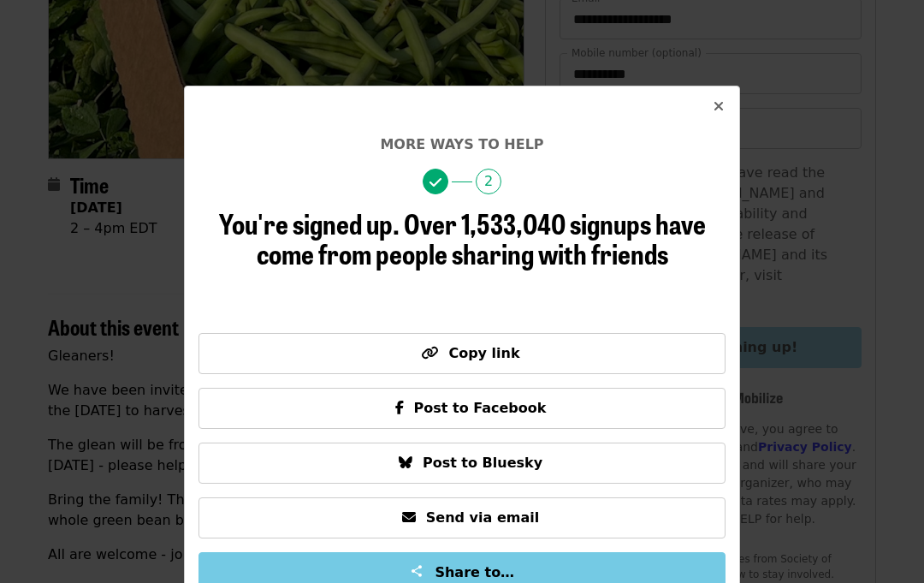  I want to click on i: bluesky icon, so click(406, 462).